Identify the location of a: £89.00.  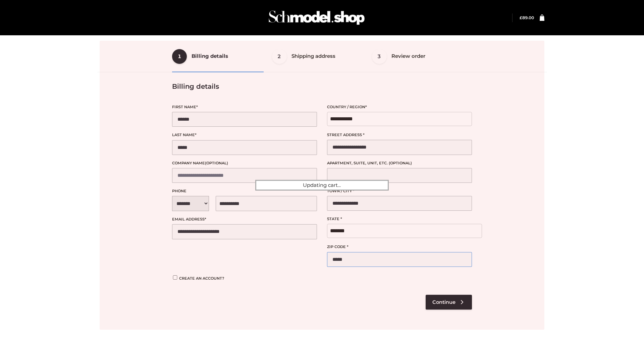
(527, 17).